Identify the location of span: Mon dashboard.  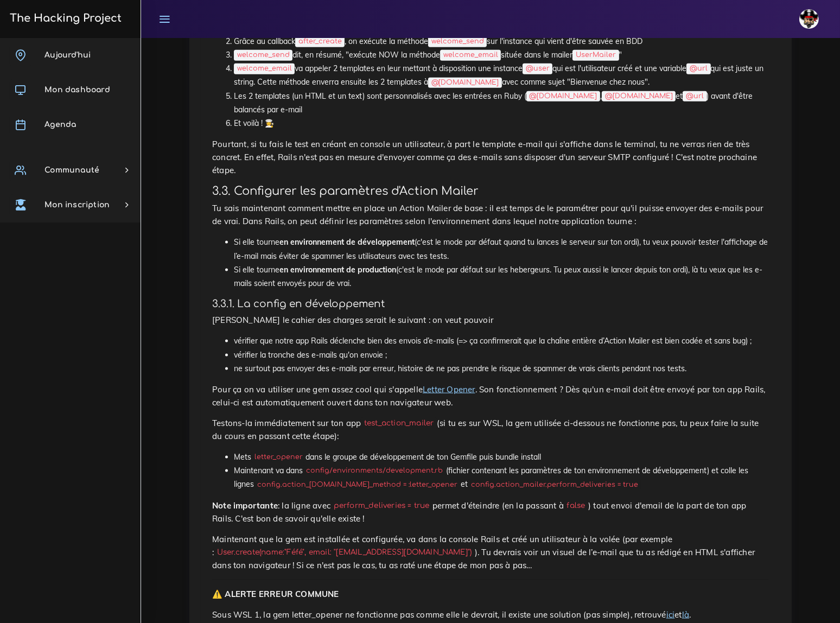
(77, 89).